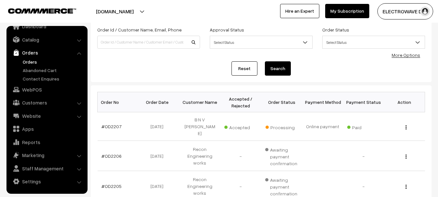 This screenshot has width=438, height=197. I want to click on td: Recon Engineering works, so click(200, 155).